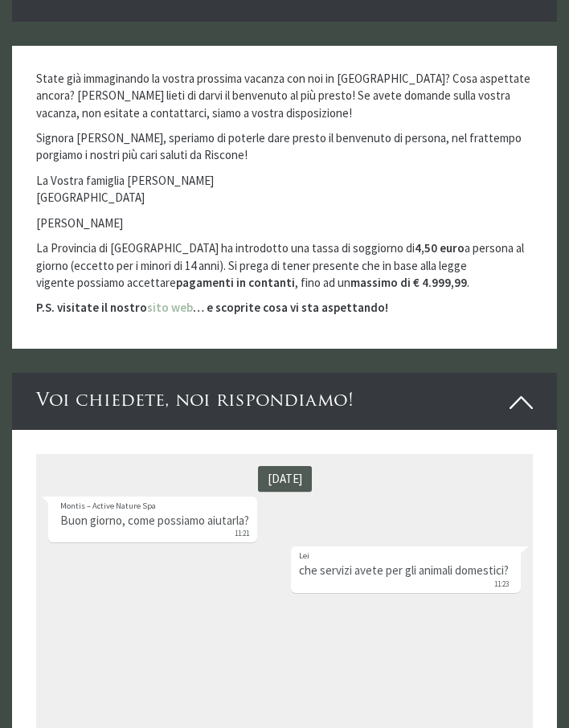  I want to click on div: che servizi avete per gli animali domestici?, so click(370, 115).